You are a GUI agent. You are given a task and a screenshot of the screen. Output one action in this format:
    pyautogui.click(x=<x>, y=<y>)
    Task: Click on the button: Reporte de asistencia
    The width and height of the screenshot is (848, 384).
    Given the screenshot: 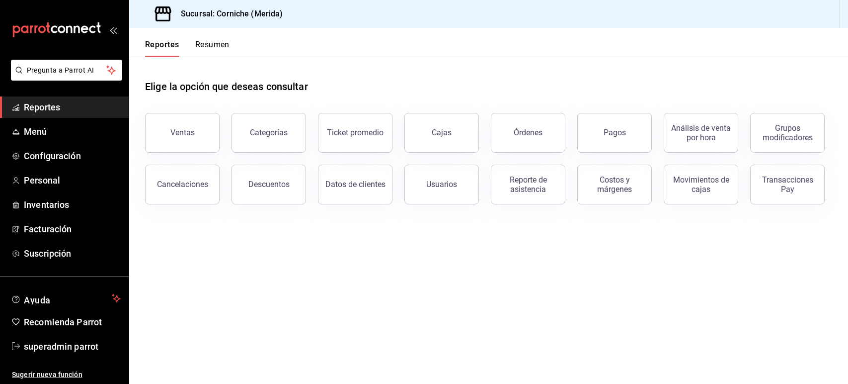 What is the action you would take?
    pyautogui.click(x=528, y=184)
    